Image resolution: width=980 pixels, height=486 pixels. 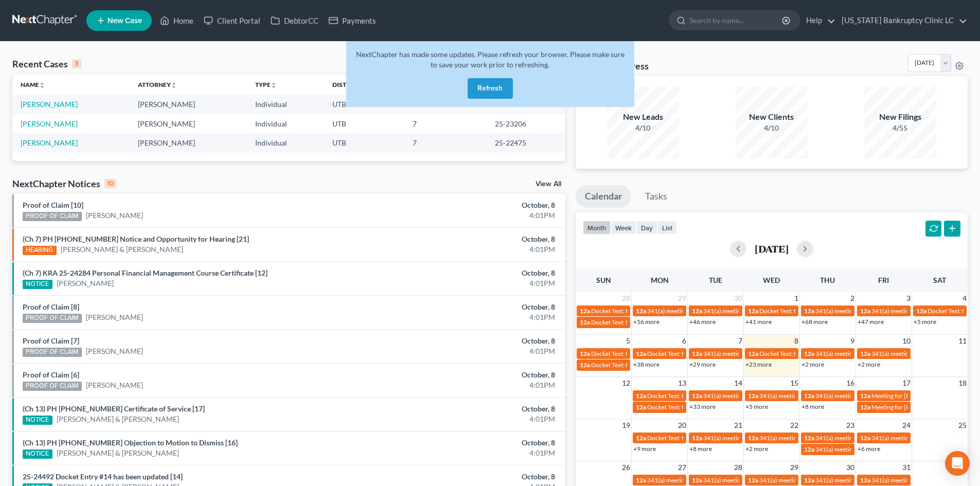 I want to click on td: 25-23206, so click(x=525, y=124).